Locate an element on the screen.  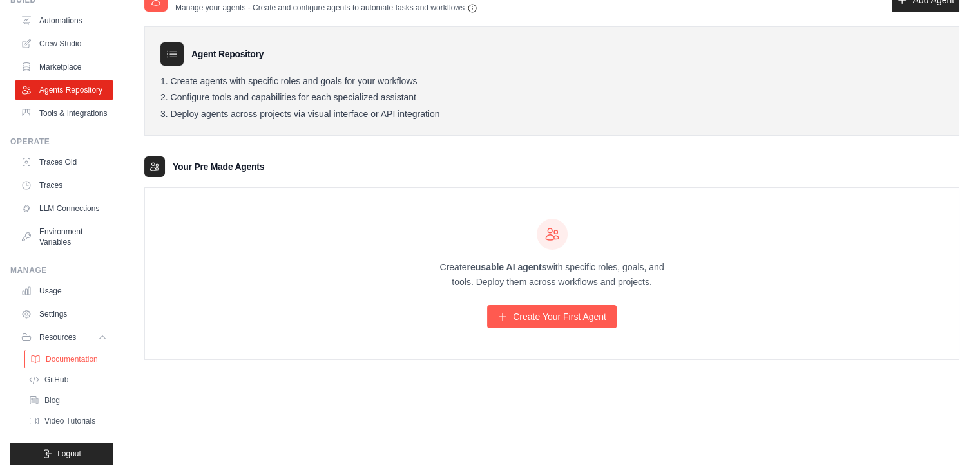
li: Create agents with specific roles and goals for your workflows is located at coordinates (551, 81).